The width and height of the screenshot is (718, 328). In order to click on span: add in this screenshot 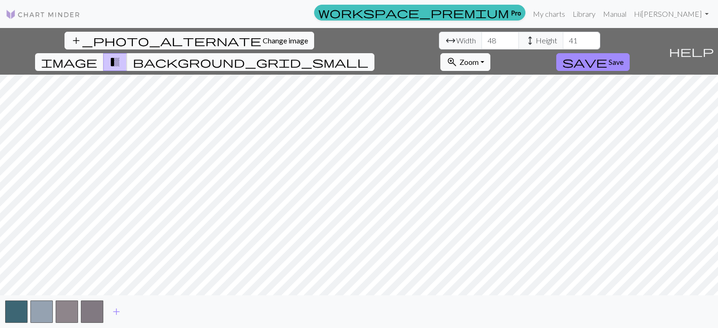, I will do `click(116, 312)`.